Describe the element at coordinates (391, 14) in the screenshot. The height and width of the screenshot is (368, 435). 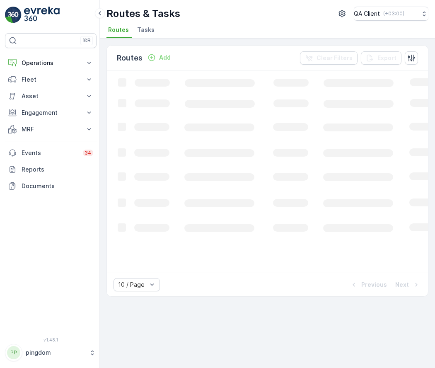
I see `button: QA Client(+03:00)` at that location.